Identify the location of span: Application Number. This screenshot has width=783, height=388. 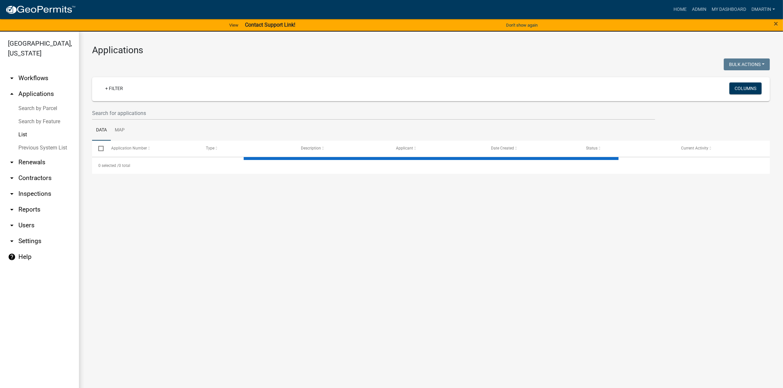
(129, 148).